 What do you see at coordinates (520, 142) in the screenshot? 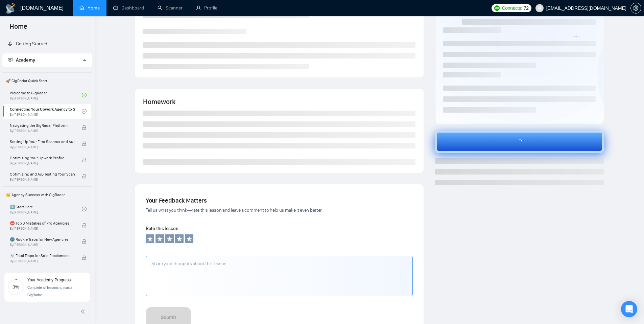
I see `span: loading` at bounding box center [520, 142].